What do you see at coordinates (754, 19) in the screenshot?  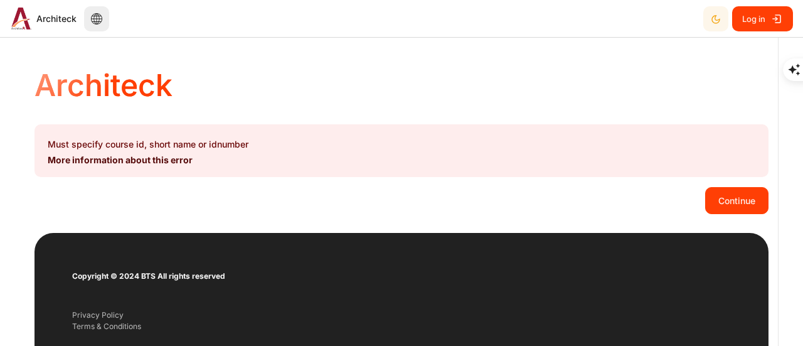 I see `span: Log in` at bounding box center [754, 19].